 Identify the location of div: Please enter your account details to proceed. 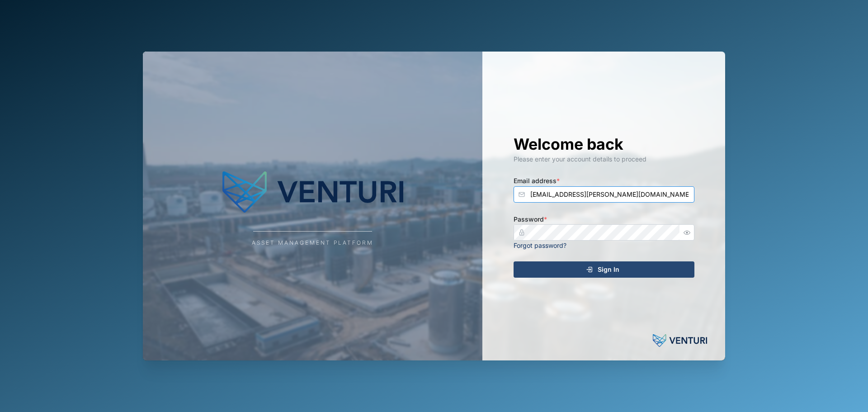
(604, 159).